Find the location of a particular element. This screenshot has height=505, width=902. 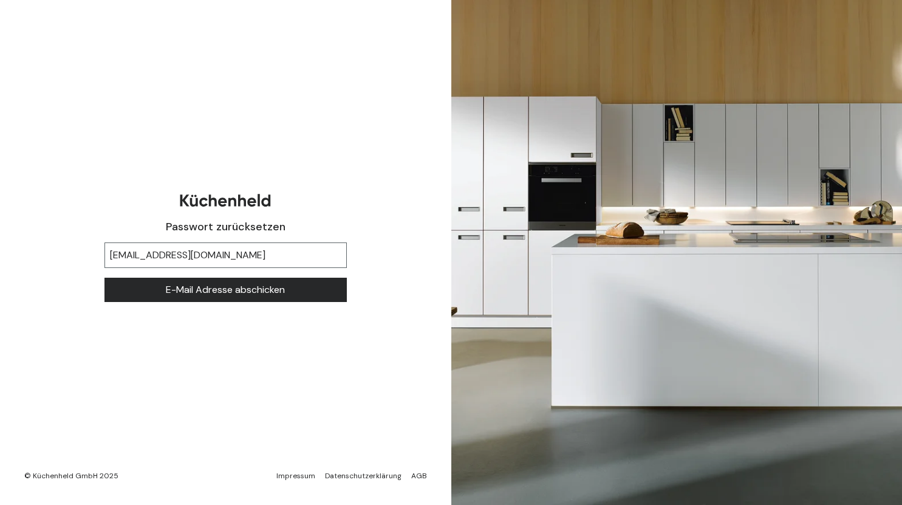

a: AGB is located at coordinates (419, 475).